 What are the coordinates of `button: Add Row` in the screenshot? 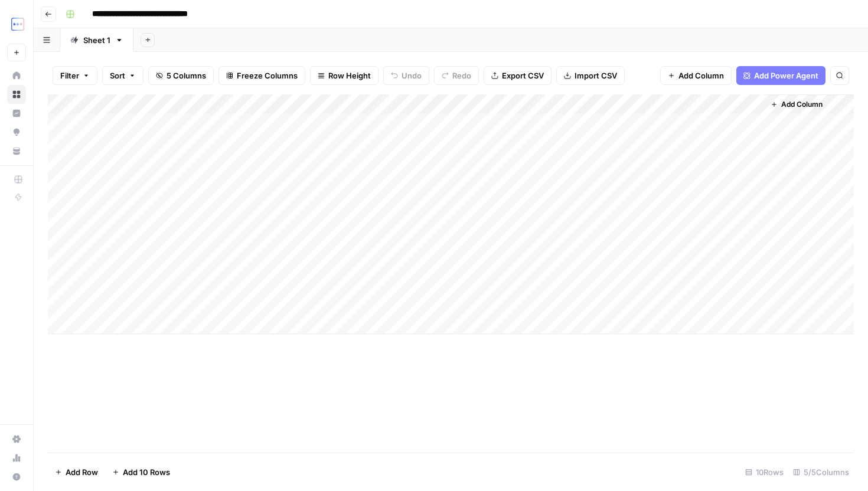 It's located at (76, 472).